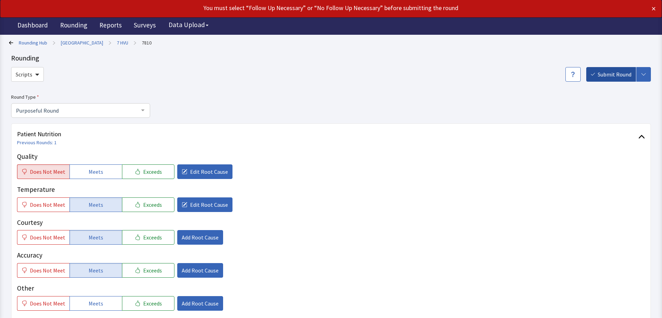 The image size is (662, 318). What do you see at coordinates (24, 74) in the screenshot?
I see `span: Scripts` at bounding box center [24, 74].